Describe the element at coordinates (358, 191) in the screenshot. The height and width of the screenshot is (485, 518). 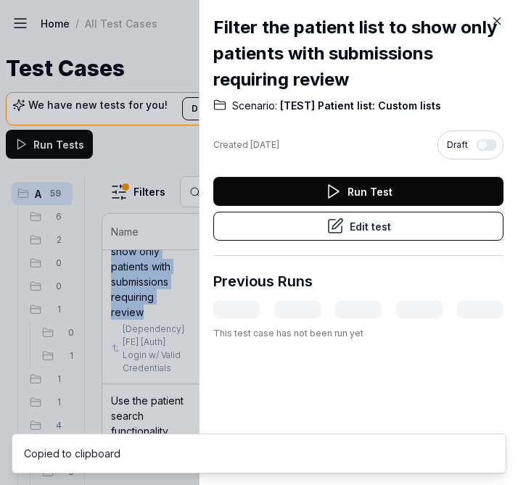
I see `button: Run Test` at that location.